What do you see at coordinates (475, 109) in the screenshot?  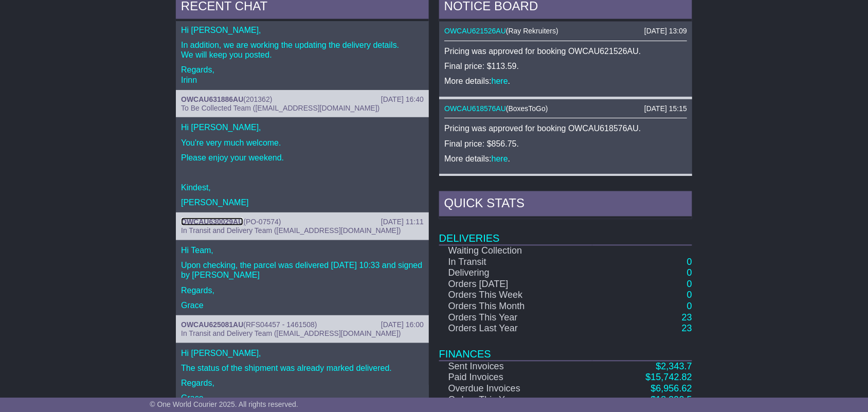 I see `a: OWCAU618576AU` at bounding box center [475, 109].